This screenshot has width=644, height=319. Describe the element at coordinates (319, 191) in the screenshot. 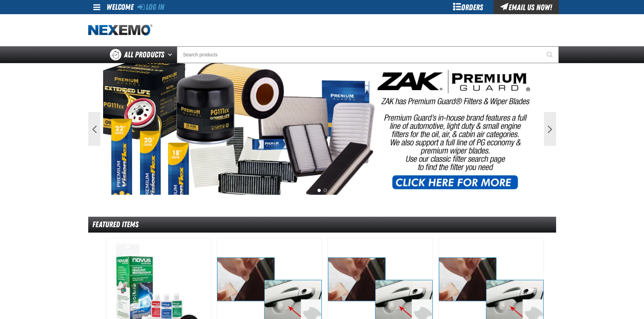

I see `button: 1 of 2` at that location.